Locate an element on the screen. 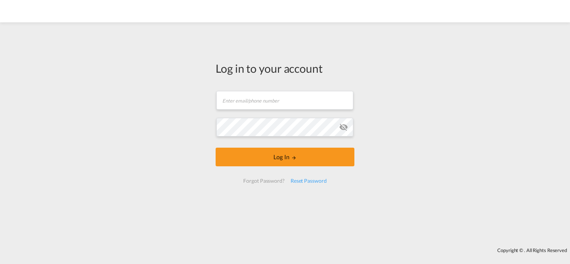  div: Reset Password is located at coordinates (308, 181).